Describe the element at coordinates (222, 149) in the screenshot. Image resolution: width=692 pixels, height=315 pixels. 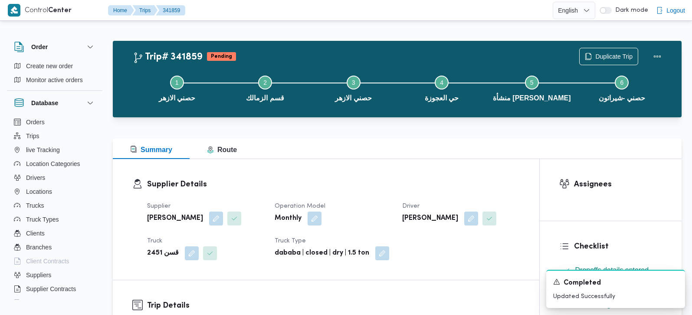
I see `span: Route` at that location.